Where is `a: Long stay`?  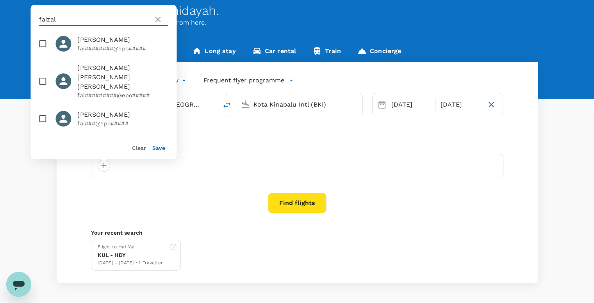
a: Long stay is located at coordinates (214, 52).